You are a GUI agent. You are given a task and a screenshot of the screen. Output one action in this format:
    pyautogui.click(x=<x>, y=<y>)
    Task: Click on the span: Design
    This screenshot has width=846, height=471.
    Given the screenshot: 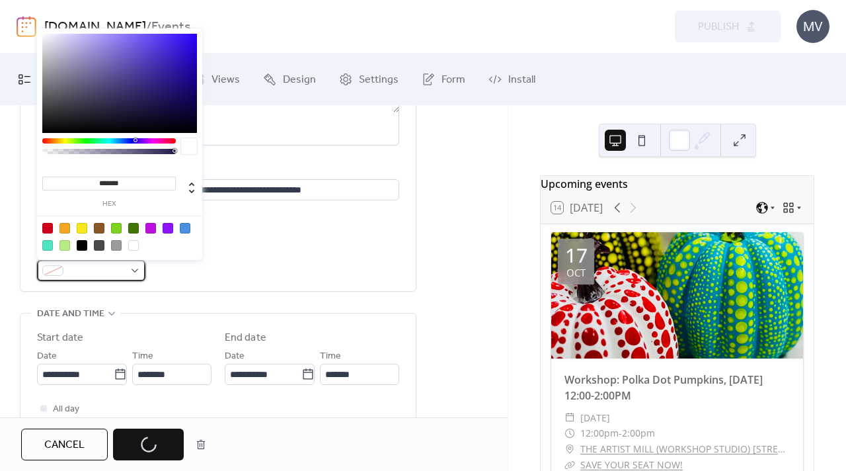 What is the action you would take?
    pyautogui.click(x=299, y=80)
    